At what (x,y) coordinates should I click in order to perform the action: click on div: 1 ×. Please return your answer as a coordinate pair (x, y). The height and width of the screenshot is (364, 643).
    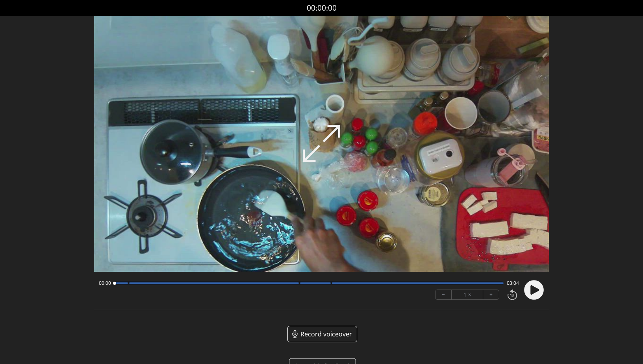
    Looking at the image, I should click on (468, 294).